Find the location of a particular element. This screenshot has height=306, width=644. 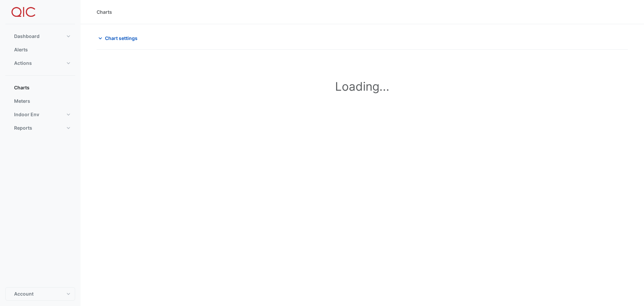

span: Actions is located at coordinates (23, 63).